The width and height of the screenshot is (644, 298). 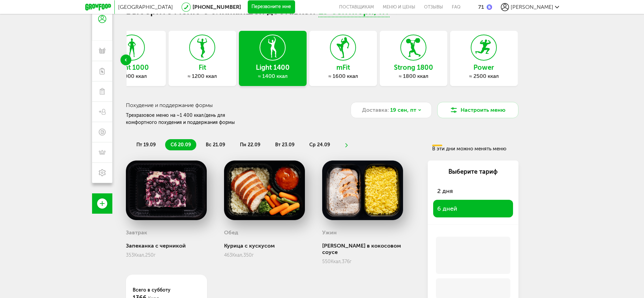 I want to click on div: Курица с кускусом, so click(x=264, y=246).